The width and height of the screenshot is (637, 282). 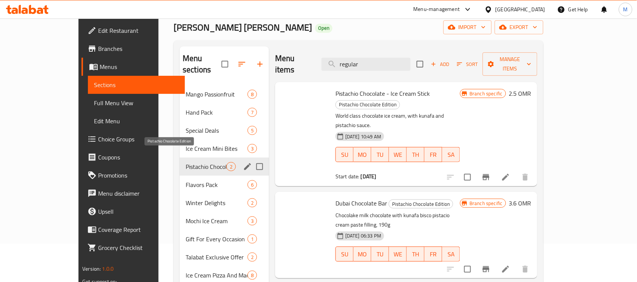 What do you see at coordinates (216, 112) in the screenshot?
I see `div: Hand Pack` at bounding box center [216, 112].